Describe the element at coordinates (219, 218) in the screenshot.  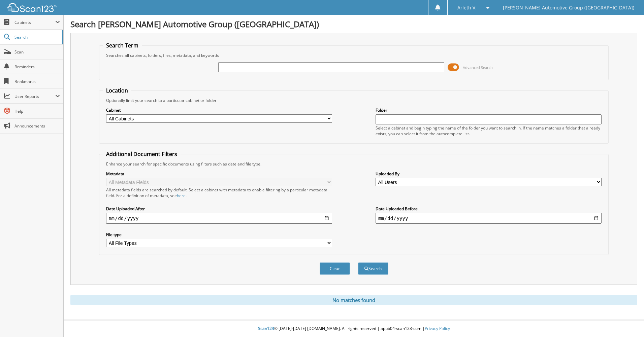
I see `input: start` at that location.